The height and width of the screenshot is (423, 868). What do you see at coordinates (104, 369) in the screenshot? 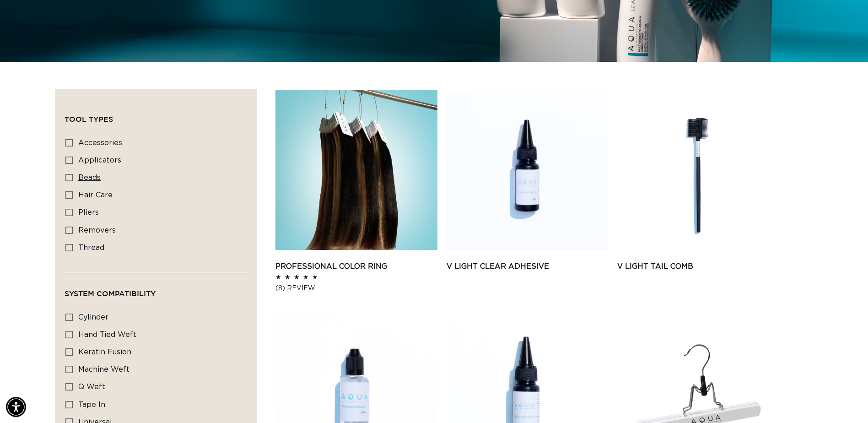
I see `span: machine weft` at bounding box center [104, 369].